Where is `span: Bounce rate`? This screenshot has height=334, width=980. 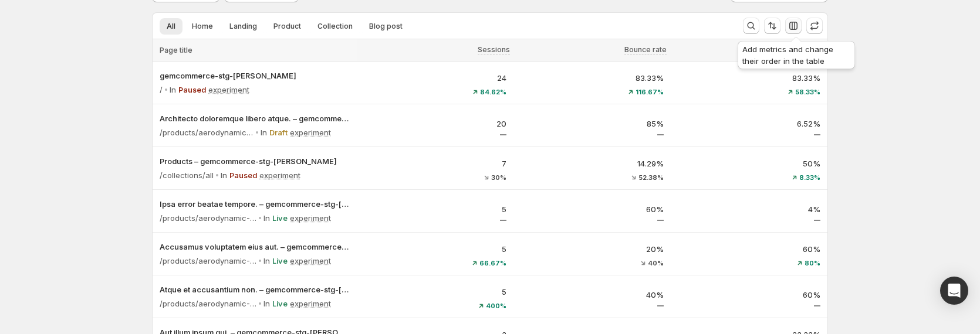 span: Bounce rate is located at coordinates (646, 50).